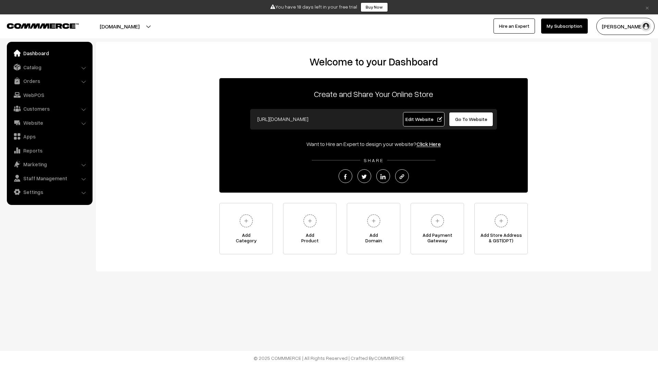 The height and width of the screenshot is (365, 658). What do you see at coordinates (374, 229) in the screenshot?
I see `a: AddDomain` at bounding box center [374, 229].